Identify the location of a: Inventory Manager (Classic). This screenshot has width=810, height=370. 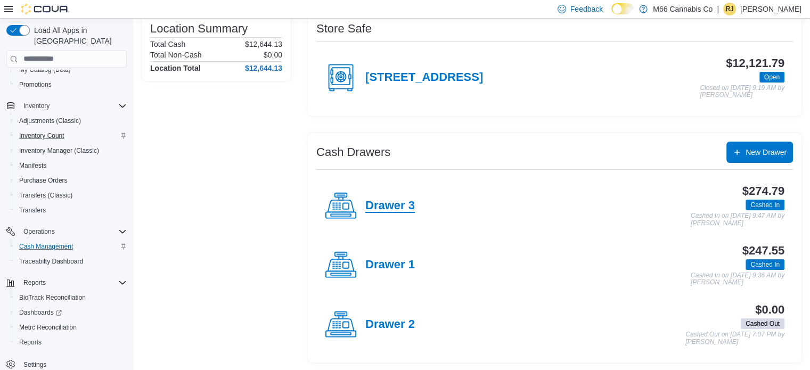
(59, 151).